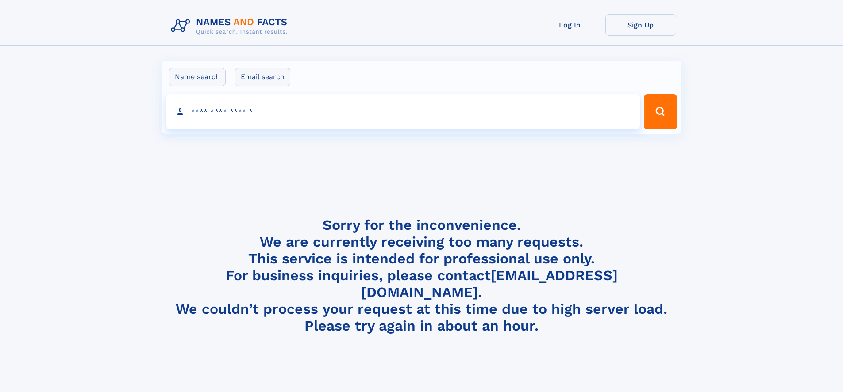  Describe the element at coordinates (197, 77) in the screenshot. I see `label: Name search` at that location.